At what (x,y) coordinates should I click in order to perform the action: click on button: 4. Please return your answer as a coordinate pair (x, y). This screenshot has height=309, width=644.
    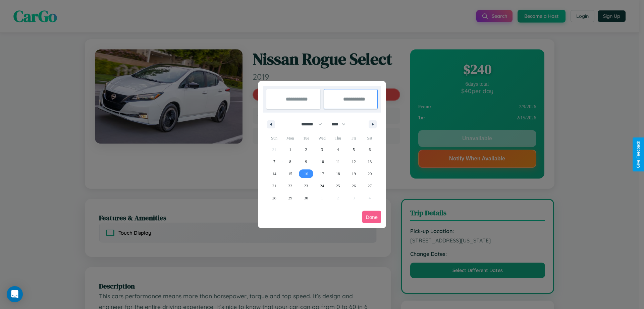
    Looking at the image, I should click on (338, 150).